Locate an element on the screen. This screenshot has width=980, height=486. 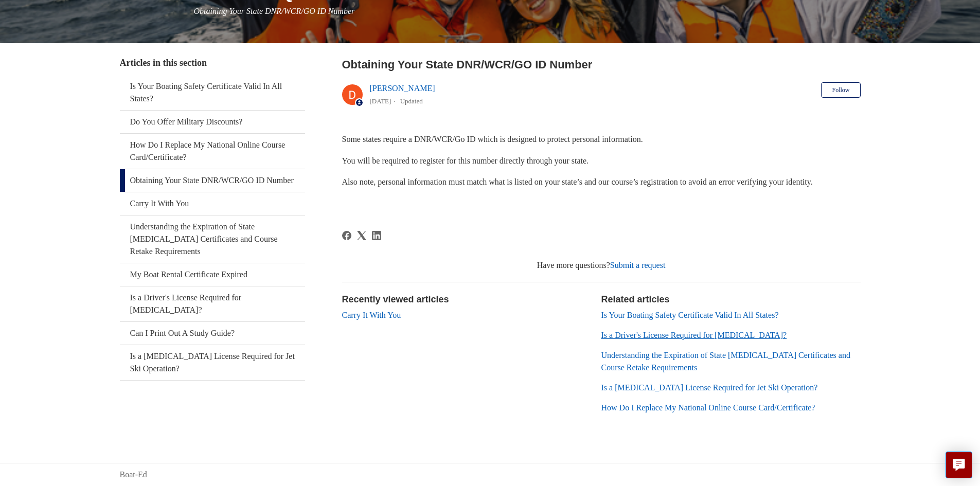
li: Updated is located at coordinates (412, 101).